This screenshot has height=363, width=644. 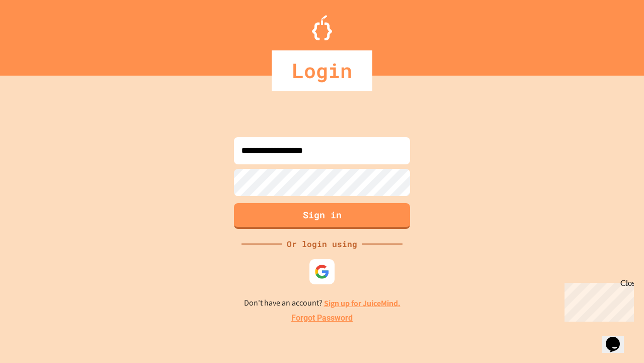 What do you see at coordinates (322, 318) in the screenshot?
I see `a: Forgot Password` at bounding box center [322, 318].